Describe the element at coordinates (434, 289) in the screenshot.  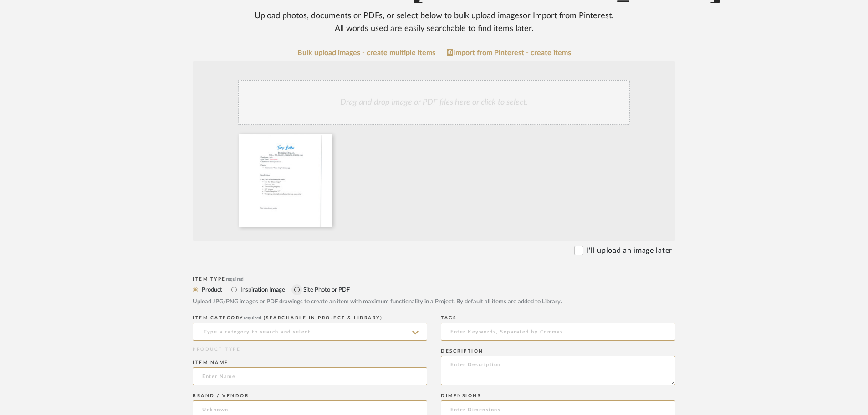
I see `mat-radio-group: Select item type` at that location.